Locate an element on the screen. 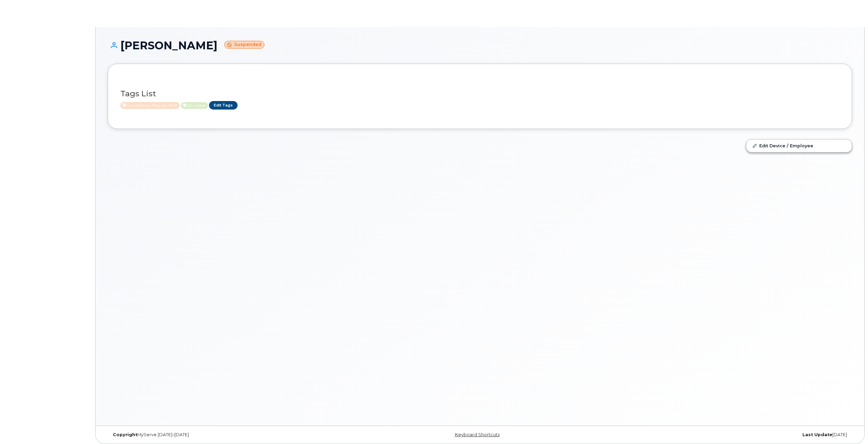 This screenshot has width=868, height=444. a: Edit Device / Employee is located at coordinates (799, 146).